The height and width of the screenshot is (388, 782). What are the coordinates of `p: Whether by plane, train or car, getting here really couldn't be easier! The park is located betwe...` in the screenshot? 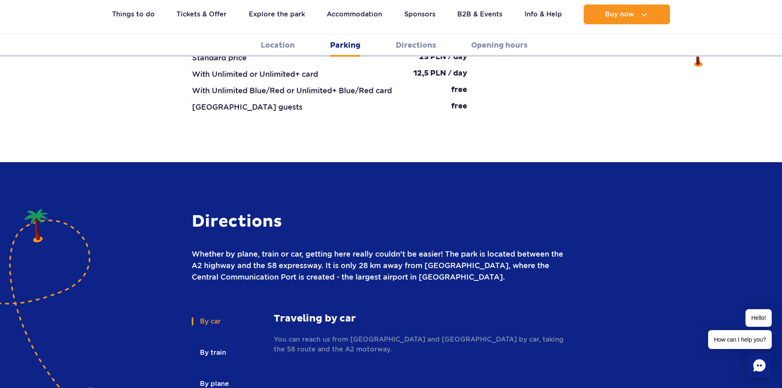 It's located at (381, 266).